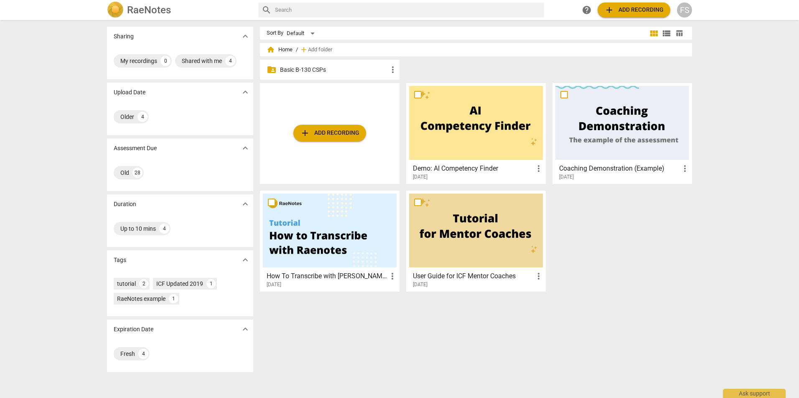  What do you see at coordinates (165, 61) in the screenshot?
I see `div: 0` at bounding box center [165, 61].